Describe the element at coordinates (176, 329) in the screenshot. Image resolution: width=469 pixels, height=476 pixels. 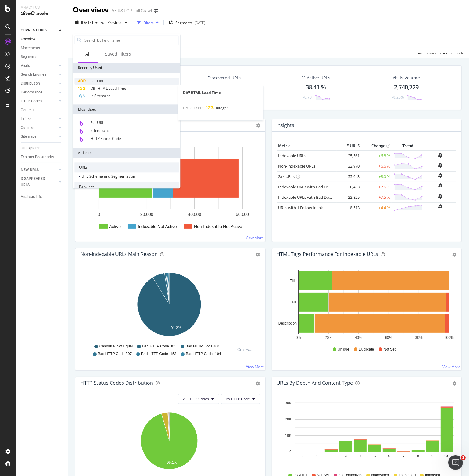
I see `text: 91.2%` at that location.